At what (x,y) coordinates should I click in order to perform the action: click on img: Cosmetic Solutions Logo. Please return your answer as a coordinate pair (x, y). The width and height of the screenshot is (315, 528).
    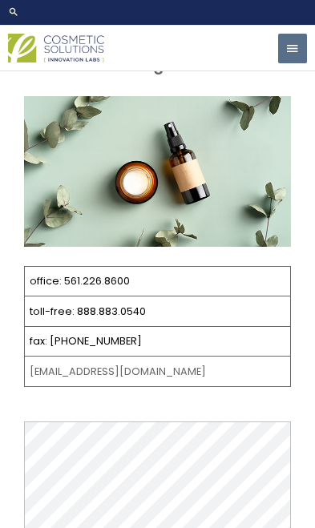
    Looking at the image, I should click on (56, 48).